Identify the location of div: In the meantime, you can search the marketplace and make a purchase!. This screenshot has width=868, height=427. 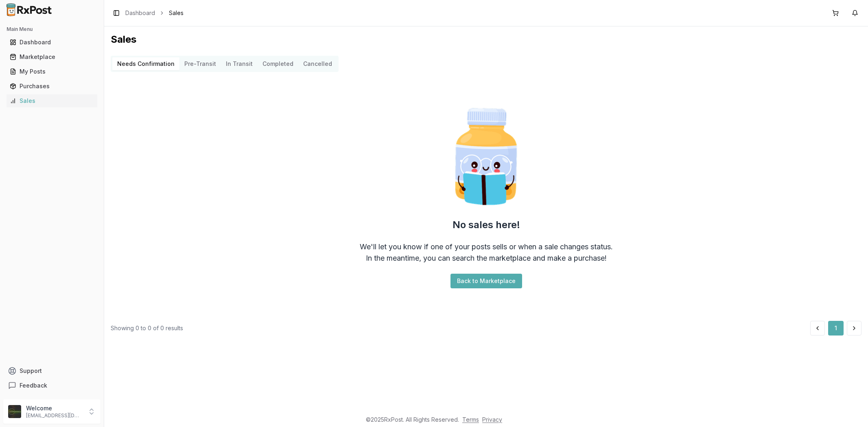
(486, 259).